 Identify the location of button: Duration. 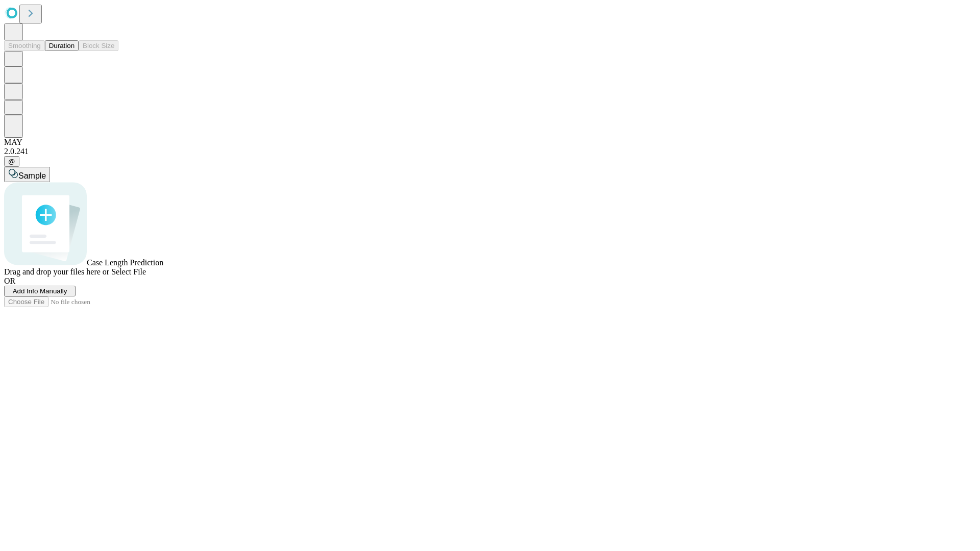
(62, 45).